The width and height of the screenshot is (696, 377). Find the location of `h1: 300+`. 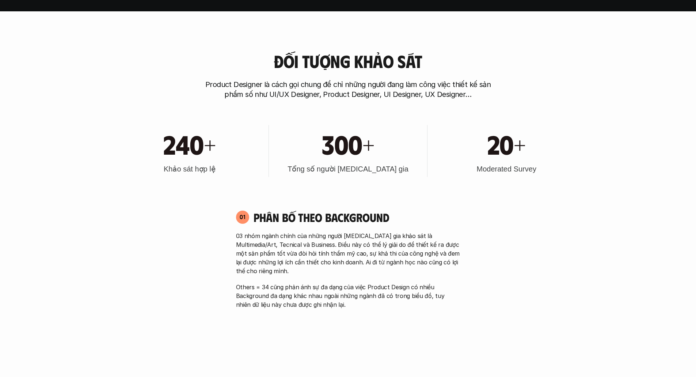

h1: 300+ is located at coordinates (348, 144).